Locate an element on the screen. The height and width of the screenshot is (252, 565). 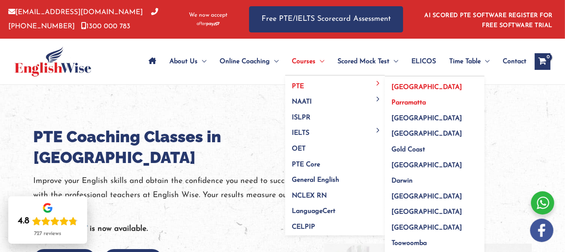
span: CELPIP is located at coordinates (304, 227).